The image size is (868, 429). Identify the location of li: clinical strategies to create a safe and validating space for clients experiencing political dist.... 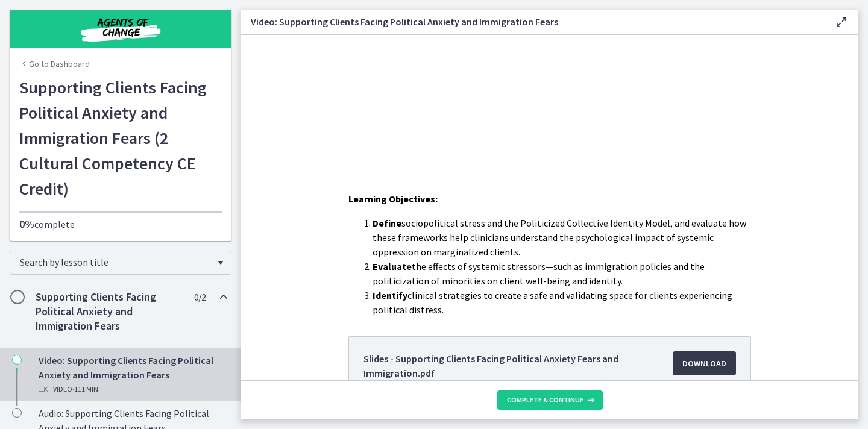
(562, 303).